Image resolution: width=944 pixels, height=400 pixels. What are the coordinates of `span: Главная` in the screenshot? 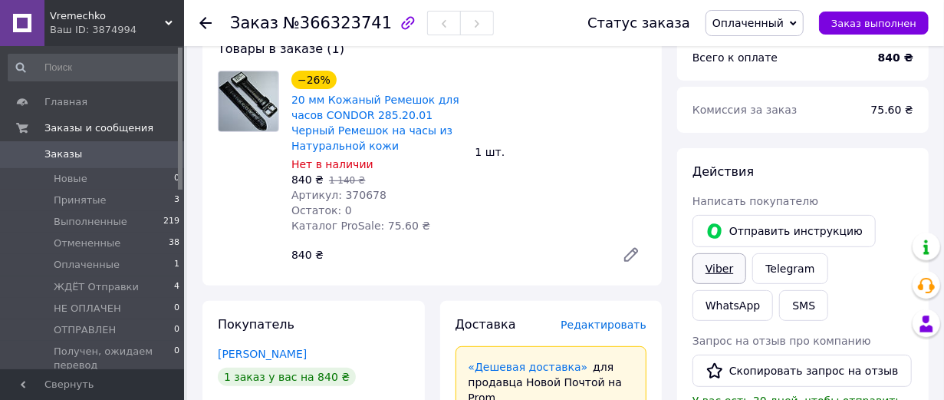 It's located at (66, 102).